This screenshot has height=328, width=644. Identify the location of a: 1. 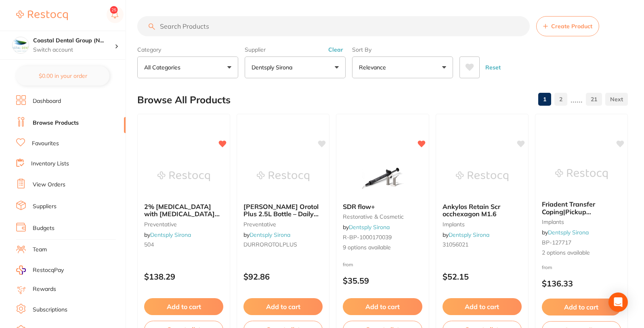
(544, 99).